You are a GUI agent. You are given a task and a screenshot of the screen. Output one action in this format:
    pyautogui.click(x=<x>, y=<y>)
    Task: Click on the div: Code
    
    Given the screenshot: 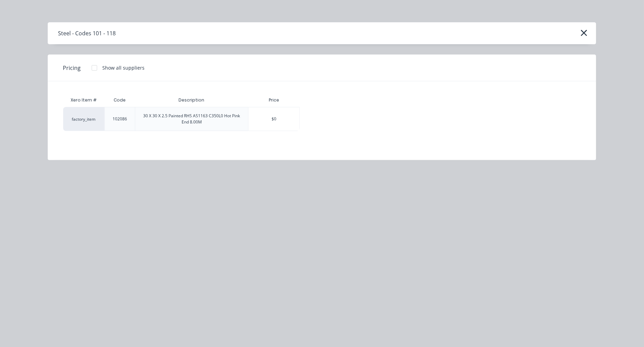 What is the action you would take?
    pyautogui.click(x=120, y=100)
    